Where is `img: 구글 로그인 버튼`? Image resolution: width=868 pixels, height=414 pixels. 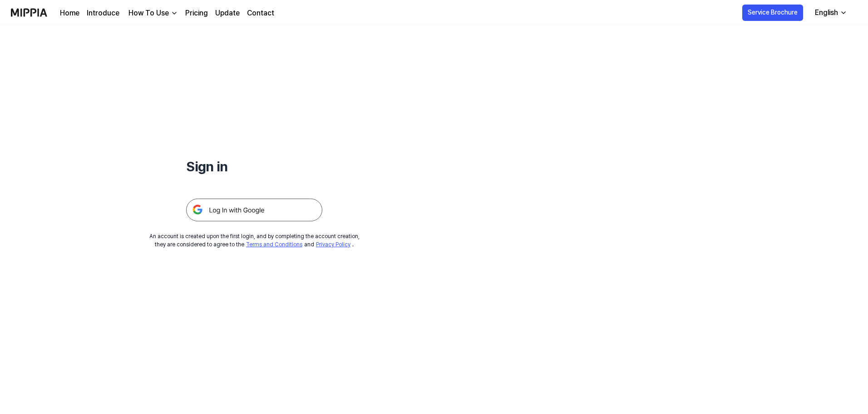 img: 구글 로그인 버튼 is located at coordinates (254, 210).